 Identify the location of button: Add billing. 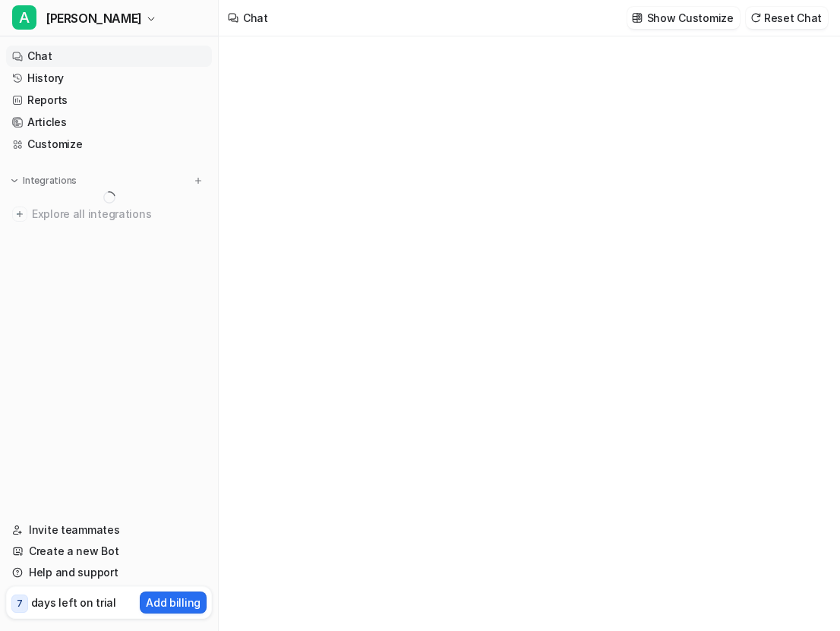
(173, 603).